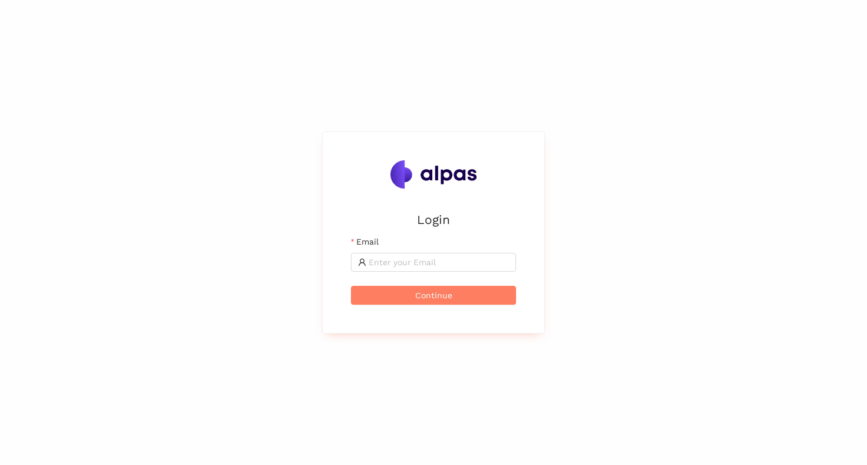 The width and height of the screenshot is (867, 465). What do you see at coordinates (433, 295) in the screenshot?
I see `button: Continue` at bounding box center [433, 295].